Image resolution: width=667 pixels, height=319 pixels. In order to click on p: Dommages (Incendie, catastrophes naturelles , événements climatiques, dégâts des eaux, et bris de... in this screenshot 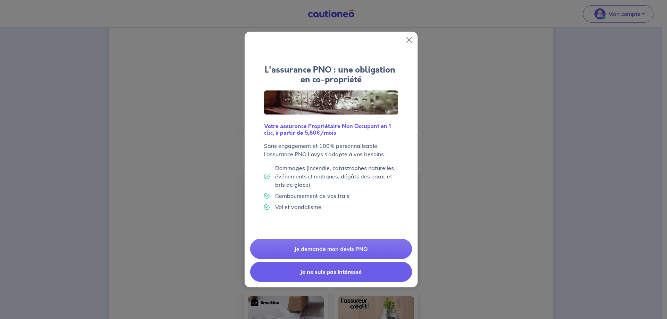, I will do `click(337, 176)`.